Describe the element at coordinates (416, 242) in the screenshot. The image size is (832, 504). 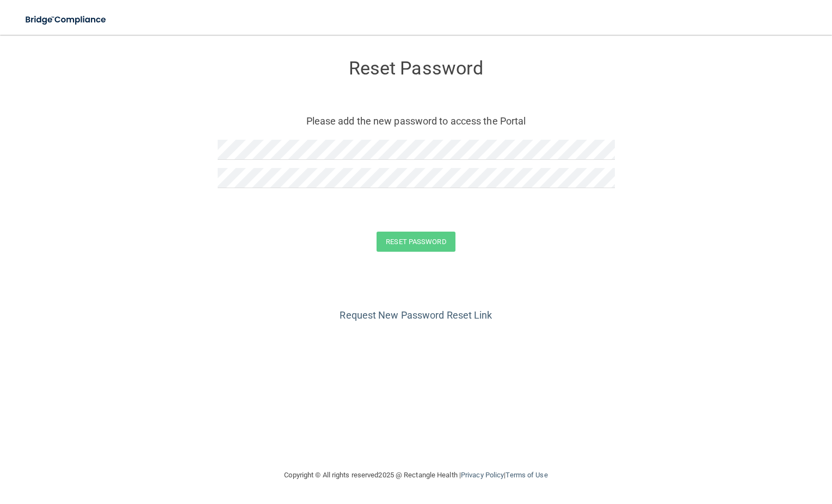
I see `button: Reset Password` at that location.